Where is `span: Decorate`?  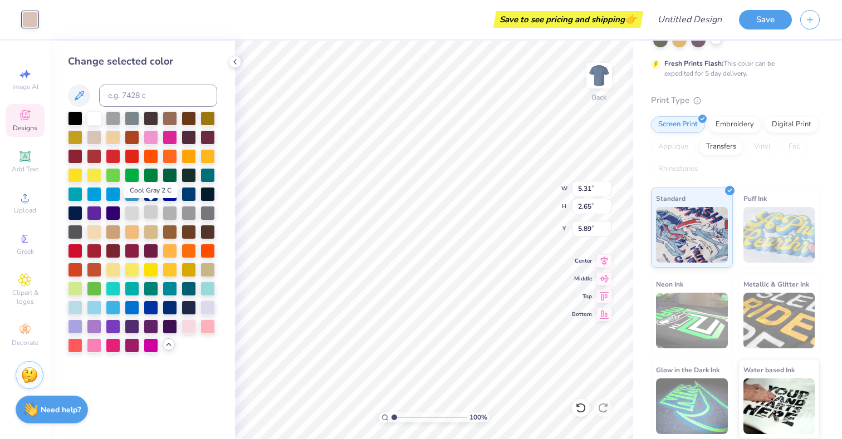 span: Decorate is located at coordinates (25, 343).